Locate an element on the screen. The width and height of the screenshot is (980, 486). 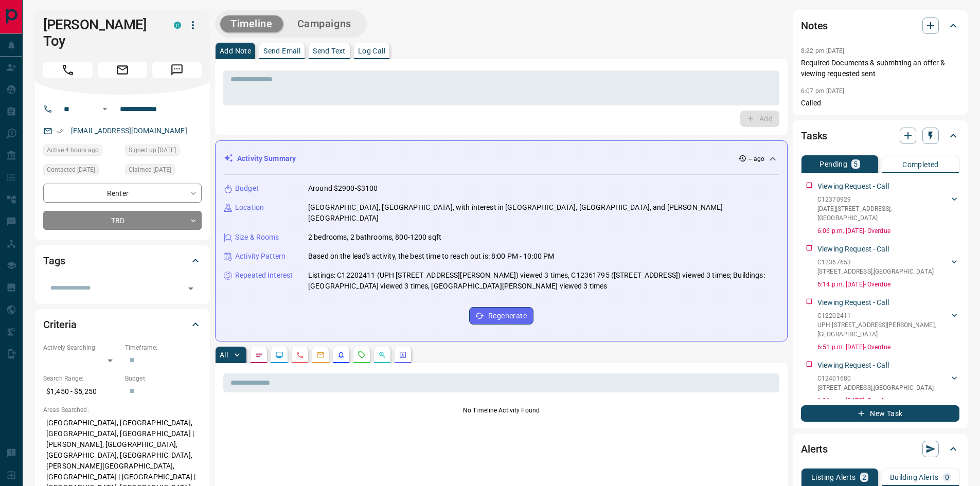
p: Budget: is located at coordinates (163, 378).